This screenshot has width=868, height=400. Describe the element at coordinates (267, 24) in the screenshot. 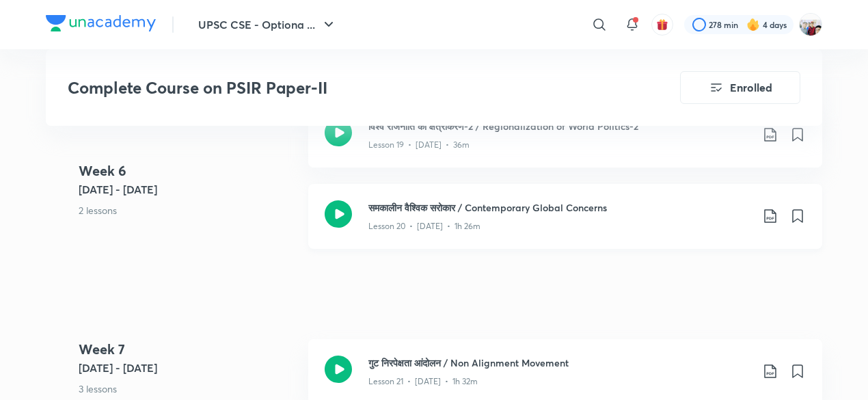

I see `button: UPSC CSE - Optiona ...` at that location.